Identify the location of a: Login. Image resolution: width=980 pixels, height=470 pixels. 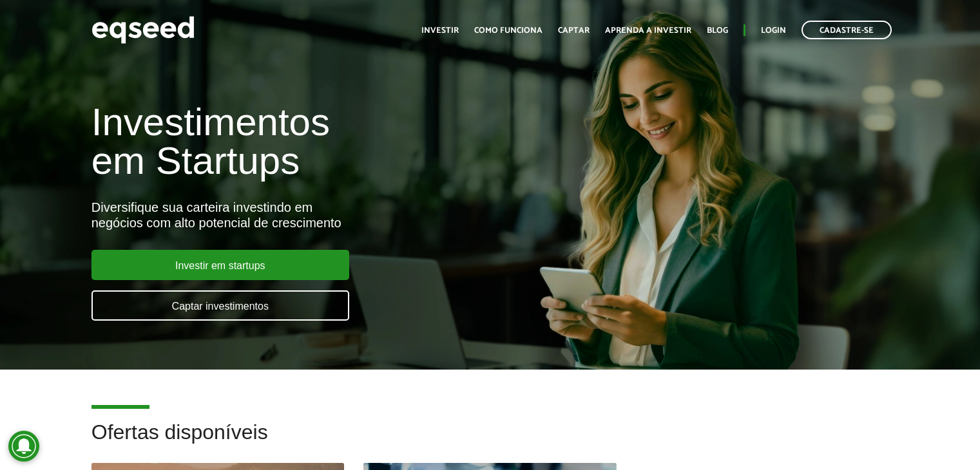
(773, 30).